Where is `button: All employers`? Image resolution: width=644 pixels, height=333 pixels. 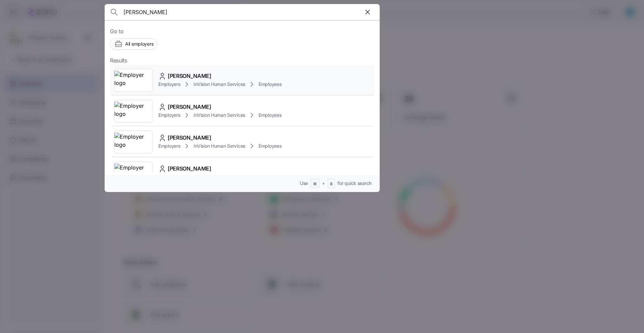 button: All employers is located at coordinates (134, 44).